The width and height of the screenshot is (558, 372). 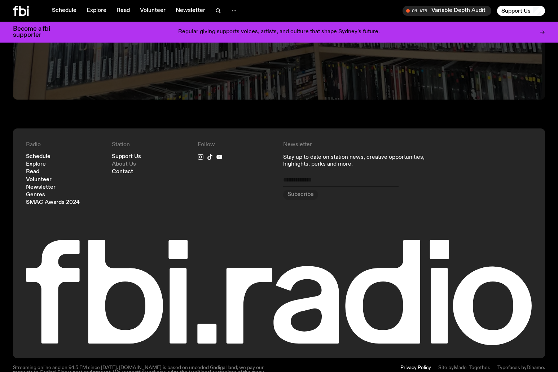 What do you see at coordinates (536, 368) in the screenshot?
I see `a: Dinamo` at bounding box center [536, 368].